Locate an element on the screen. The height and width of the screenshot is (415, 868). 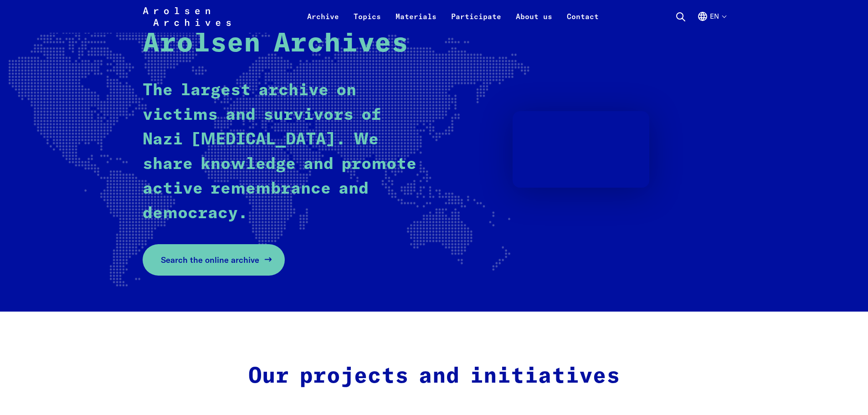
button: English, language selection is located at coordinates (711, 22).